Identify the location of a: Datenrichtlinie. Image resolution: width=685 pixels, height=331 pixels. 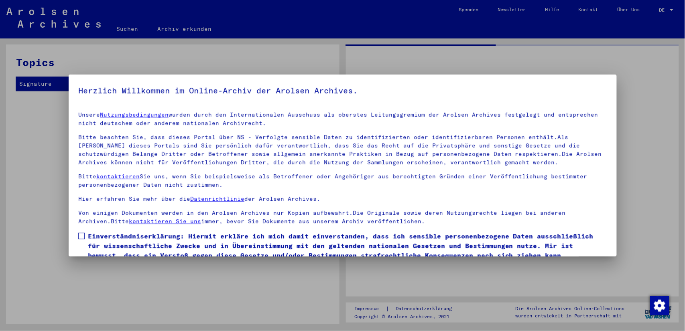
(217, 199).